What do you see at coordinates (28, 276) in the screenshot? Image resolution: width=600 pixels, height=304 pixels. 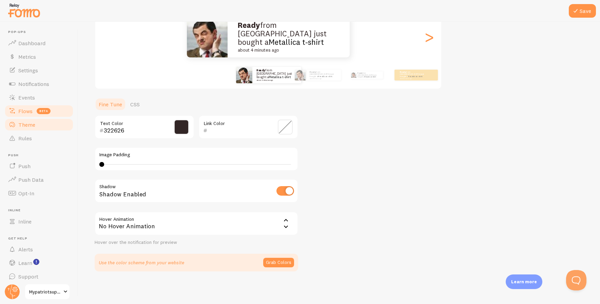 I see `span: Support` at bounding box center [28, 276].